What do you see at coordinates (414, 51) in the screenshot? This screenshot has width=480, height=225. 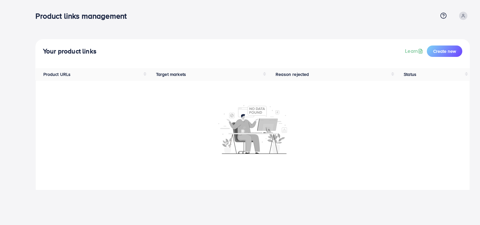 I see `a: Learn` at bounding box center [414, 51].